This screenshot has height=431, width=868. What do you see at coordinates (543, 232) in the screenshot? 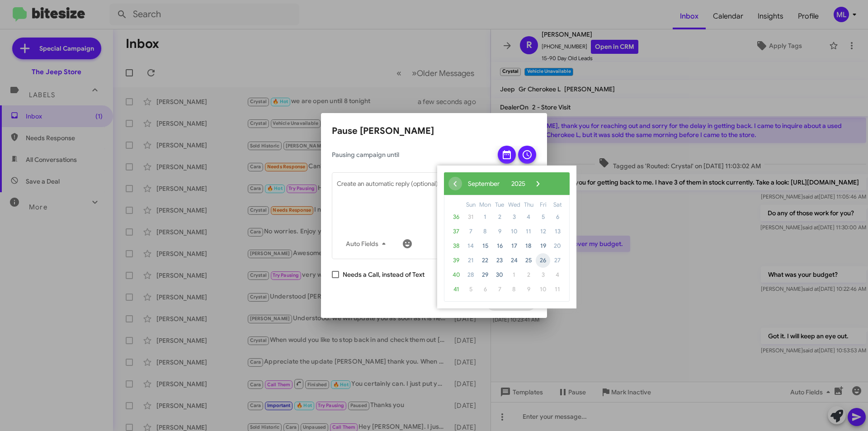
I see `span: 12` at bounding box center [543, 232].